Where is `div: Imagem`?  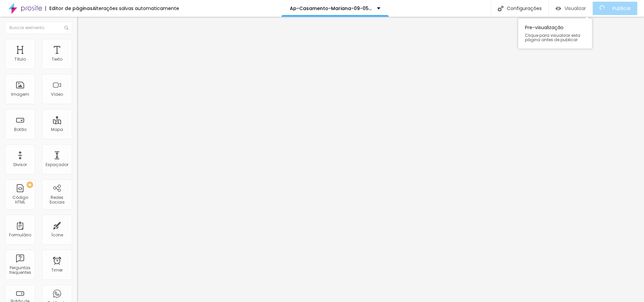
div: Imagem is located at coordinates (20, 94).